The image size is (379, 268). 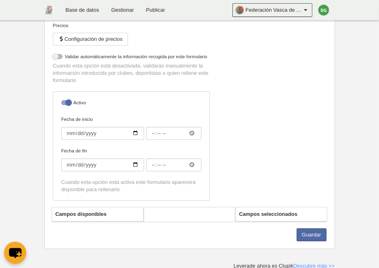 What do you see at coordinates (98, 214) in the screenshot?
I see `th: Campos disponibles` at bounding box center [98, 214].